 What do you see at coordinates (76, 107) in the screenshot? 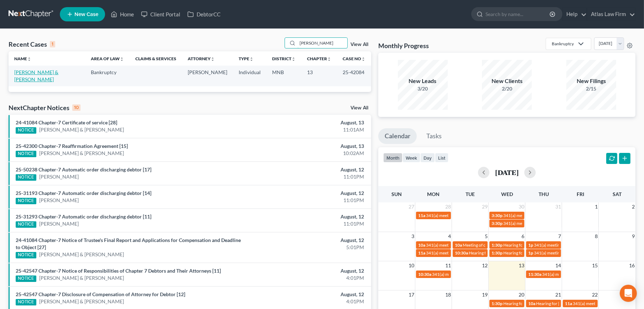
I see `div: 10` at bounding box center [76, 107].